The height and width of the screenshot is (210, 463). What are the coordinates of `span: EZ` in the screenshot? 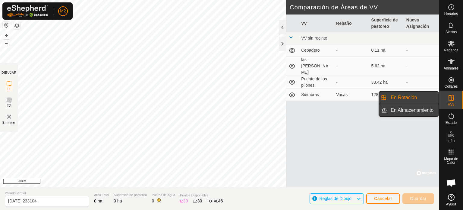 It's located at (9, 106).